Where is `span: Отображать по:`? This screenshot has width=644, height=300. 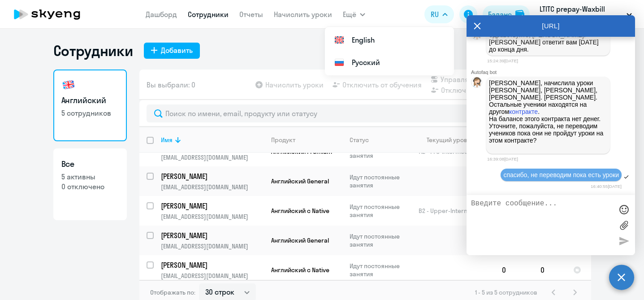 span: Отображать по: is located at coordinates (172, 292).